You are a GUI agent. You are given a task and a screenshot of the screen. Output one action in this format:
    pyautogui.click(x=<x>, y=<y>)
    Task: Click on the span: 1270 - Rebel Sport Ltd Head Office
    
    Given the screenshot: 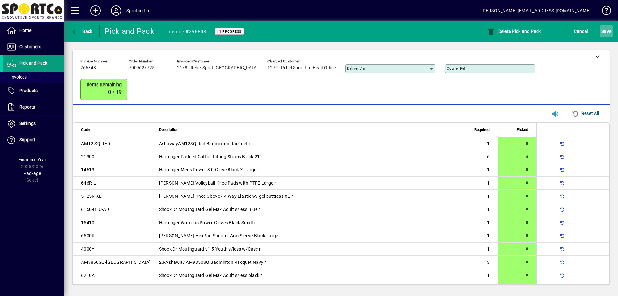 What is the action you would take?
    pyautogui.click(x=302, y=68)
    